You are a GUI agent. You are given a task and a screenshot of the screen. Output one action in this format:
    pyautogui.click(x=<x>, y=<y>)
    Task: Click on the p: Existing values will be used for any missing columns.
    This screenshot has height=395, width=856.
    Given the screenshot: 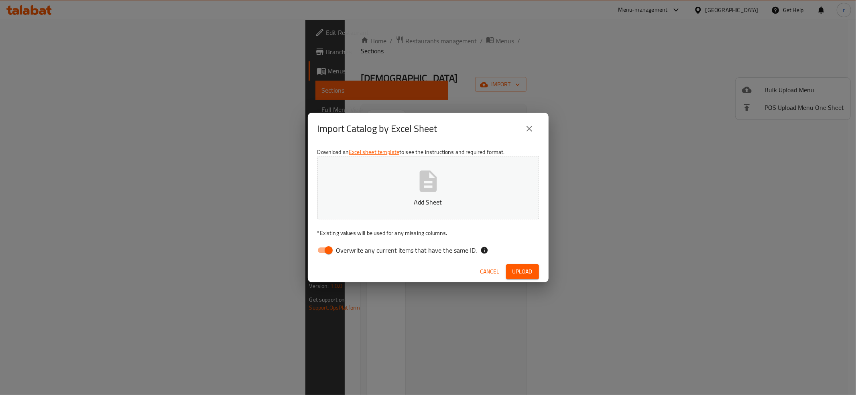 What is the action you would take?
    pyautogui.click(x=428, y=233)
    